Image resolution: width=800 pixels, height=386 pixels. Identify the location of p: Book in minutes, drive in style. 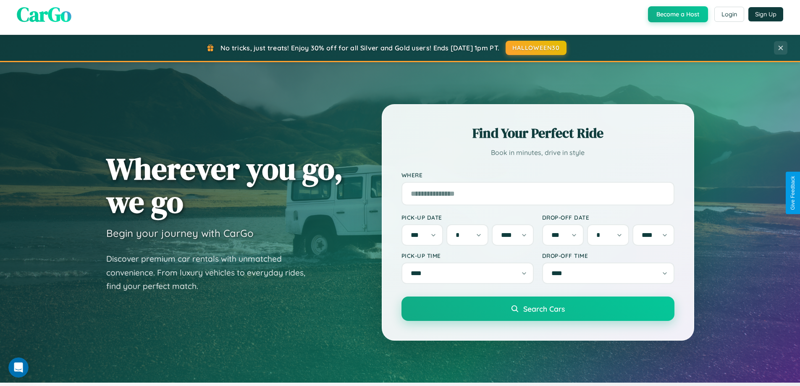
(538, 152).